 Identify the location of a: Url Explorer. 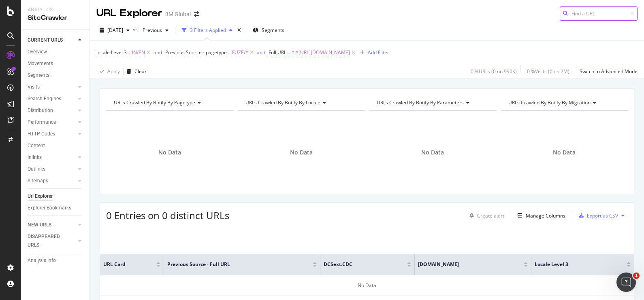
(56, 196).